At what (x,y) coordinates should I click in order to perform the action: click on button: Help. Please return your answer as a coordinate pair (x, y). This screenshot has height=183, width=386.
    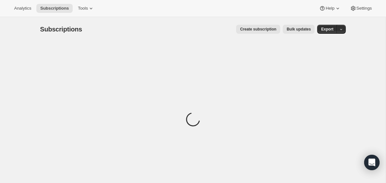
    Looking at the image, I should click on (330, 8).